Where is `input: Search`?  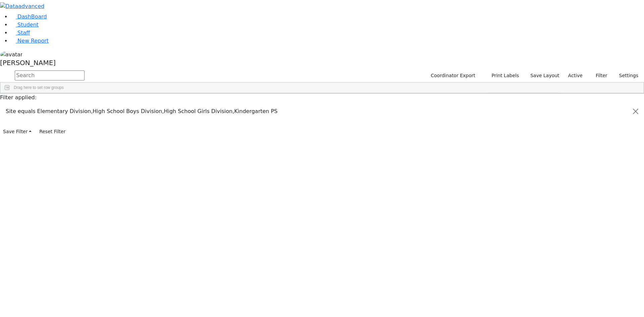
input: Search is located at coordinates (50, 75).